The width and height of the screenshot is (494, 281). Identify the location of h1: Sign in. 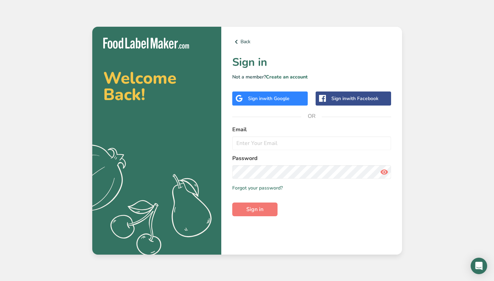
(311, 62).